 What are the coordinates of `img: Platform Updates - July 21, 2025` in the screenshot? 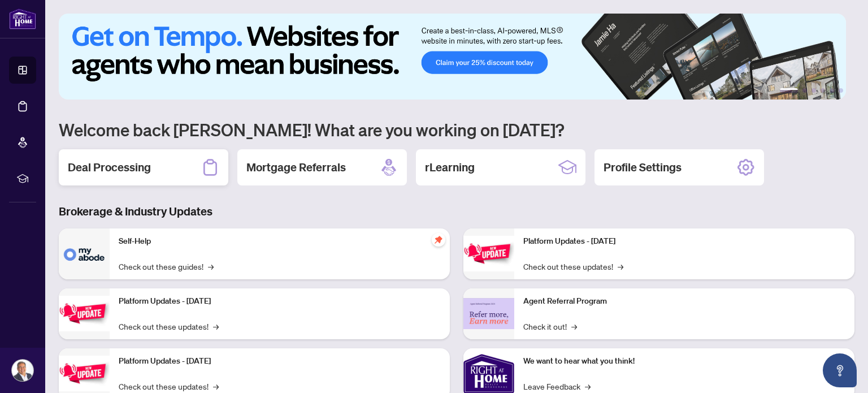 It's located at (84, 373).